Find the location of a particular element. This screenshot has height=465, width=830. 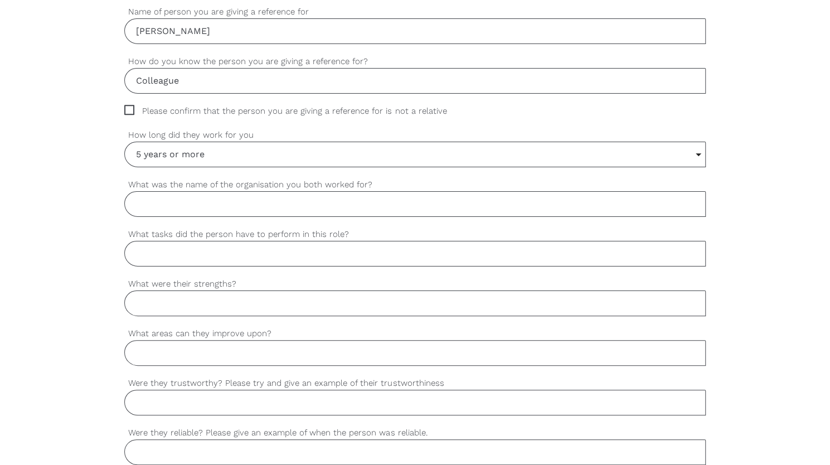

label: How long did they work for you is located at coordinates (415, 135).